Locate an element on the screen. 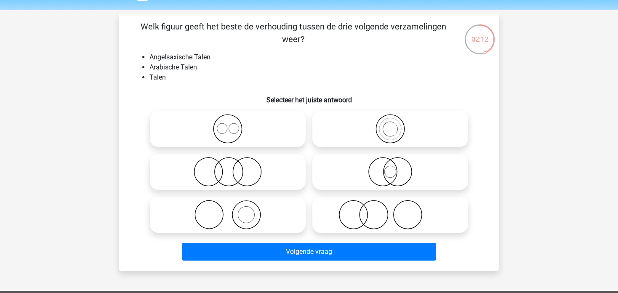 This screenshot has height=293, width=618. li: Angelsaxische Talen is located at coordinates (317, 57).